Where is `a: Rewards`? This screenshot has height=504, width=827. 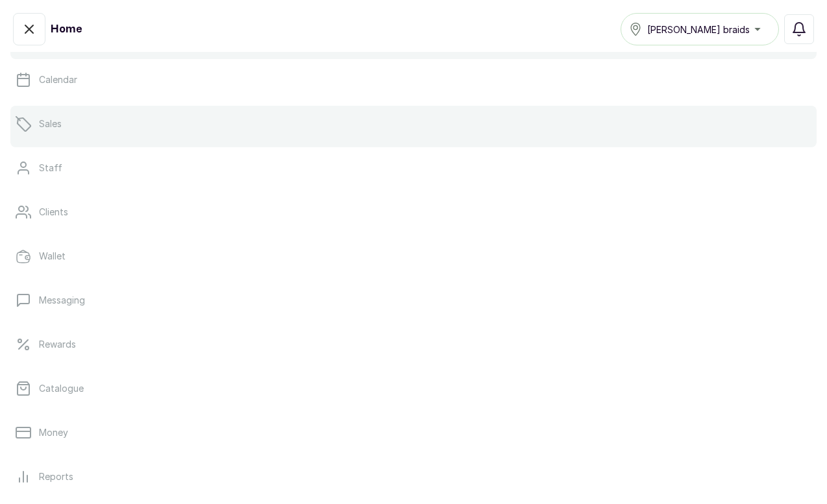 a: Rewards is located at coordinates (414, 345).